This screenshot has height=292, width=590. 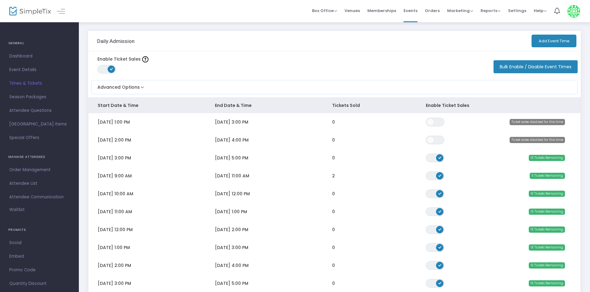 What do you see at coordinates (39, 84) in the screenshot?
I see `span: Times & Tickets` at bounding box center [39, 84].